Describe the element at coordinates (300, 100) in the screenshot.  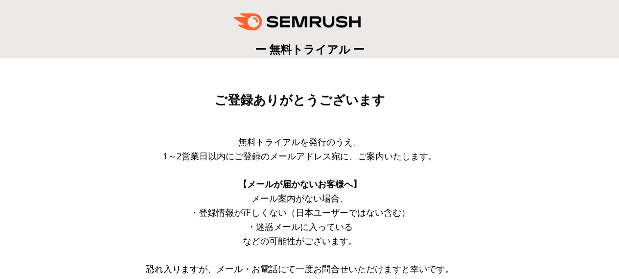
I see `span: ご登録ありがとうございます` at that location.